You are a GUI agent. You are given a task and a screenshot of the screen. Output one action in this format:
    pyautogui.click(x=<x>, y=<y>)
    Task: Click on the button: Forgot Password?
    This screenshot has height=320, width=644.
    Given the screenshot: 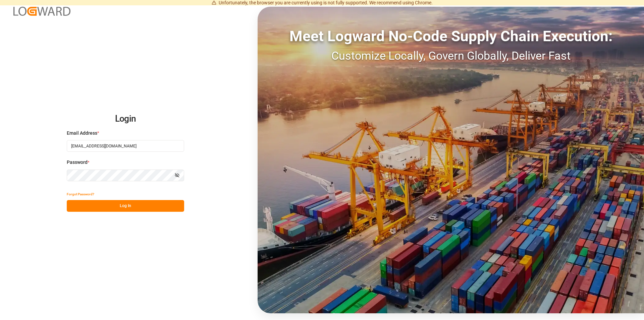 What is the action you would take?
    pyautogui.click(x=80, y=194)
    